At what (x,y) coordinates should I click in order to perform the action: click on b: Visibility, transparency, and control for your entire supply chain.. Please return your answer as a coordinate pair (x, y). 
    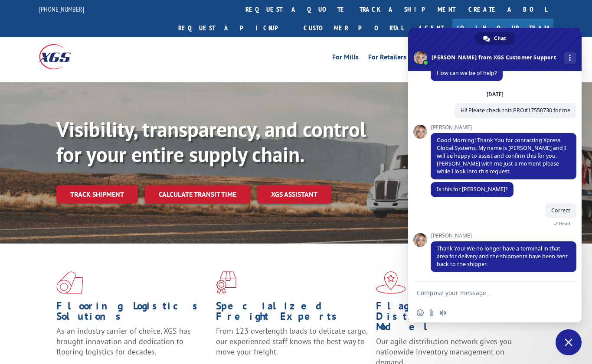
    Looking at the image, I should click on (211, 142).